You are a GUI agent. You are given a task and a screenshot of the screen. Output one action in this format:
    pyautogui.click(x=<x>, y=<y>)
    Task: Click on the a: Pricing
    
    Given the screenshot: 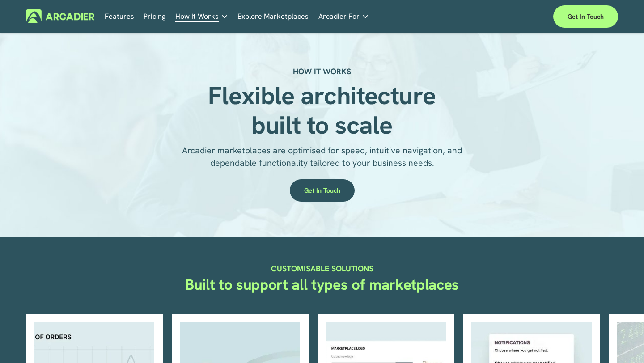 What is the action you would take?
    pyautogui.click(x=154, y=16)
    